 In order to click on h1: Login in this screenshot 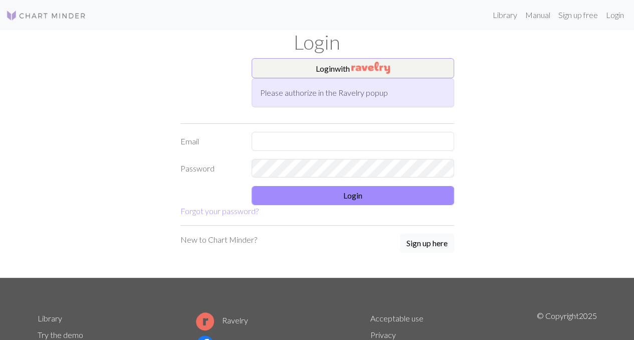, I will do `click(317, 42)`.